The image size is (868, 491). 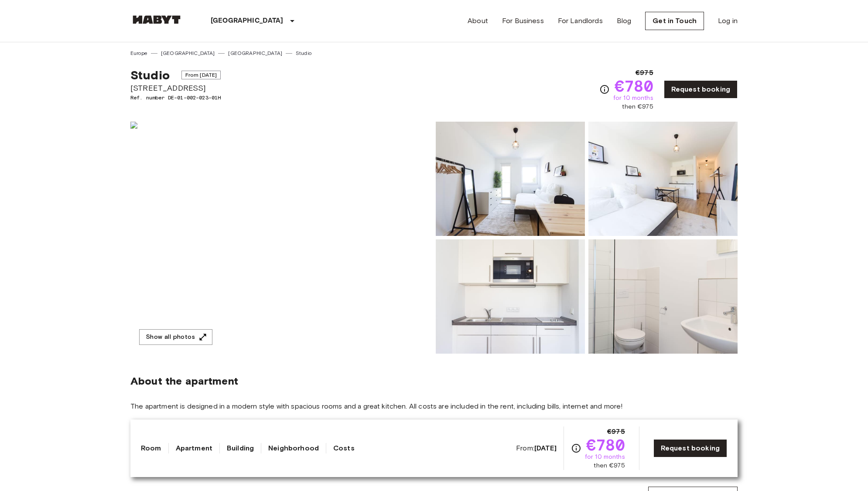 I want to click on a: Costs, so click(x=344, y=448).